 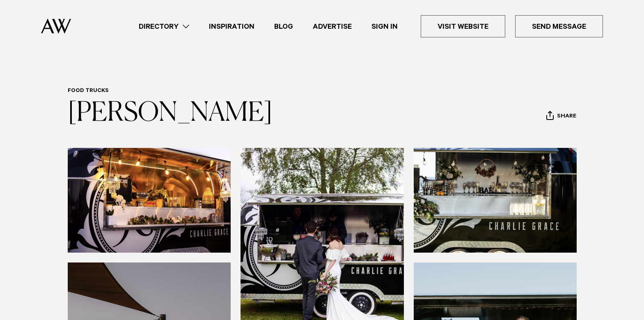 What do you see at coordinates (333, 27) in the screenshot?
I see `a: Advertise` at bounding box center [333, 27].